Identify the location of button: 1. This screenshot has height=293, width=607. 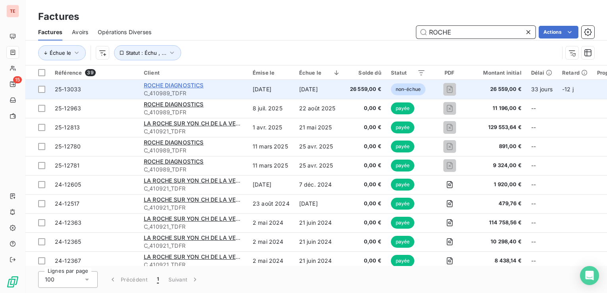
(158, 280).